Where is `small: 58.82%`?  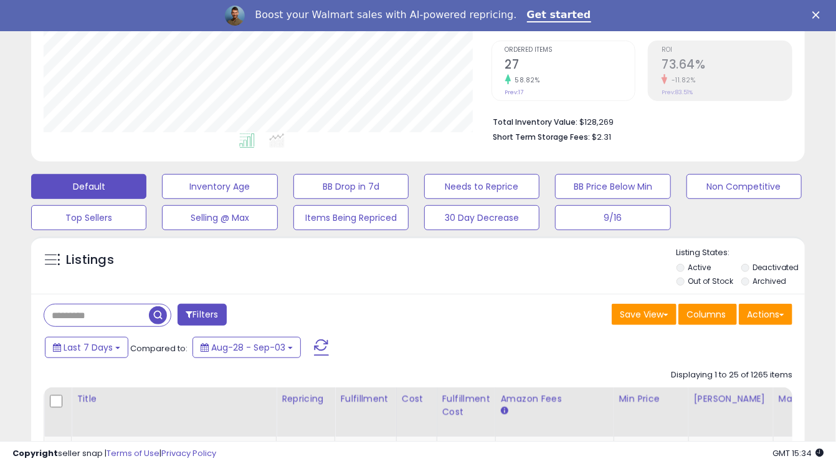
small: 58.82% is located at coordinates (525, 80).